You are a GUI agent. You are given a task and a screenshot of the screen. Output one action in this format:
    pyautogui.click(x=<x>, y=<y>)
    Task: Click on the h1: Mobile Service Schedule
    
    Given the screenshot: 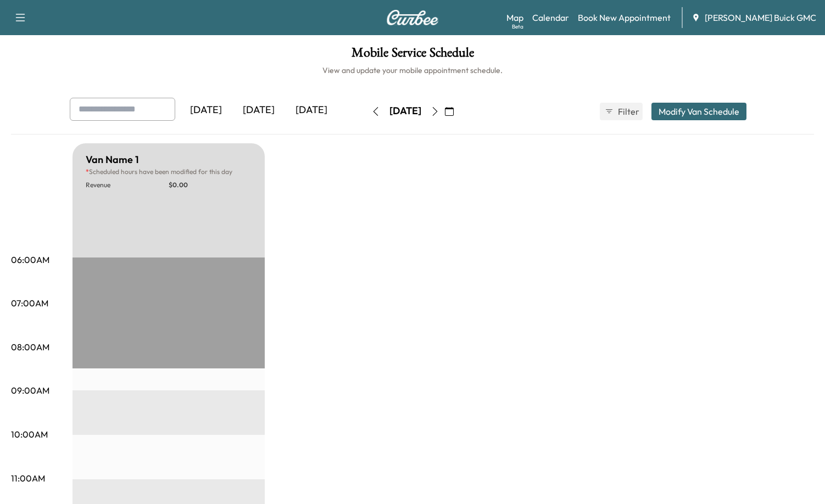 What is the action you would take?
    pyautogui.click(x=412, y=56)
    